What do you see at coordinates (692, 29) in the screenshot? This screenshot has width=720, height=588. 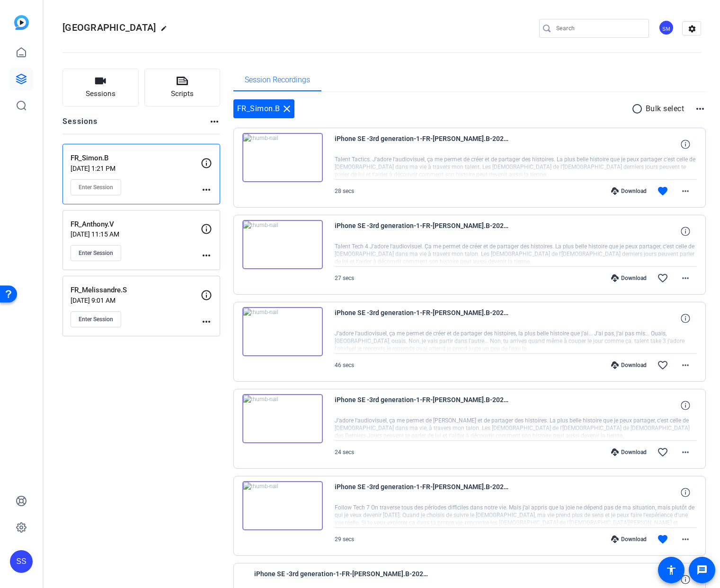 I see `mat-icon: settings` at bounding box center [692, 29].